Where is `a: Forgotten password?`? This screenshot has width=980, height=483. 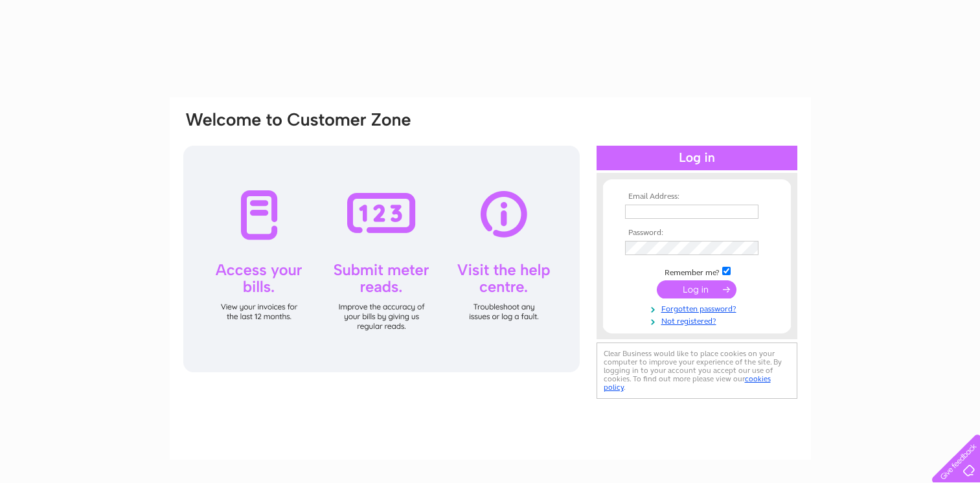
a: Forgotten password? is located at coordinates (699, 308).